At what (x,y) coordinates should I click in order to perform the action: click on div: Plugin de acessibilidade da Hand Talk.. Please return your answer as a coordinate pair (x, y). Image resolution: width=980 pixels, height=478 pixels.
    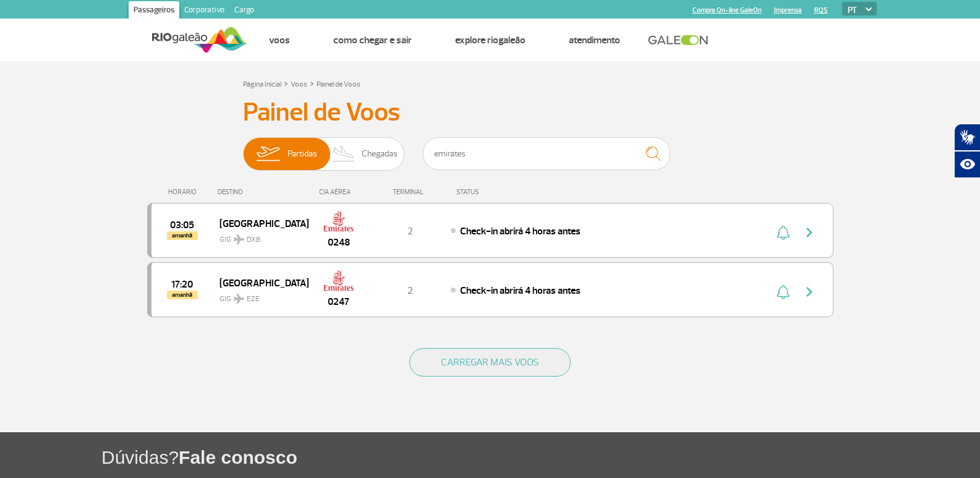
    Looking at the image, I should click on (967, 151).